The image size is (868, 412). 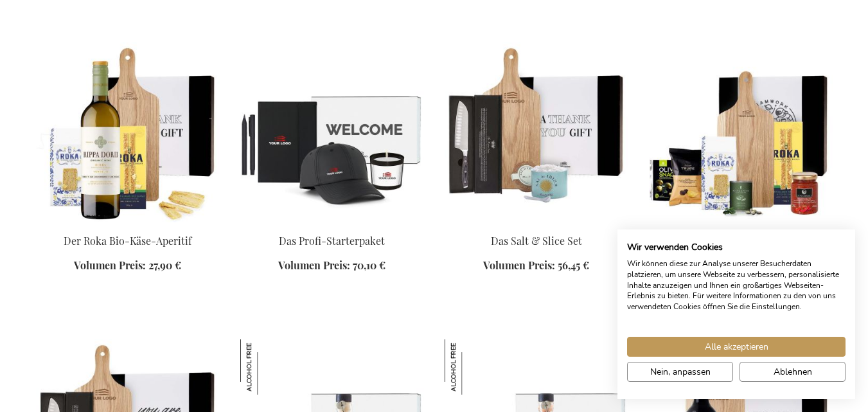 What do you see at coordinates (333, 223) in the screenshot?
I see `a: The Professional Starter Kit` at bounding box center [333, 223].